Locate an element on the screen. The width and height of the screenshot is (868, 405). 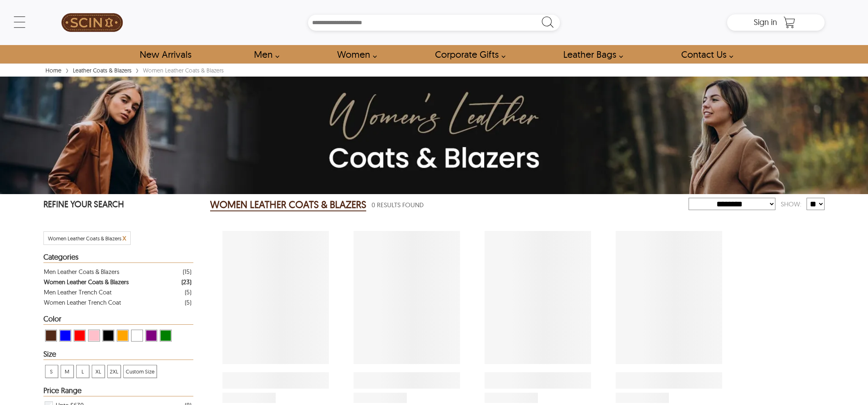
a: SCIN is located at coordinates (92, 23).